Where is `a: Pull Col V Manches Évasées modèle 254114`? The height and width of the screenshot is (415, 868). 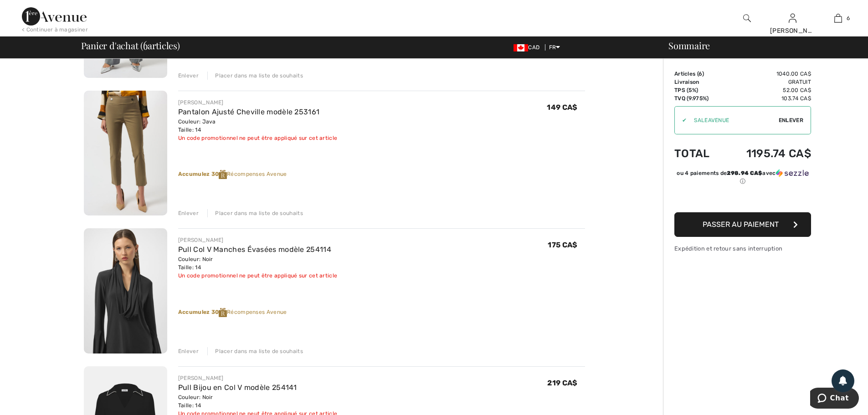
a: Pull Col V Manches Évasées modèle 254114 is located at coordinates (254, 250).